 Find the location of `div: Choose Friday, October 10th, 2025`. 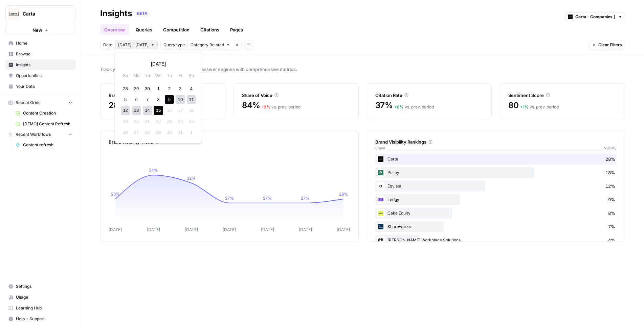

div: Choose Friday, October 10th, 2025 is located at coordinates (180, 99).